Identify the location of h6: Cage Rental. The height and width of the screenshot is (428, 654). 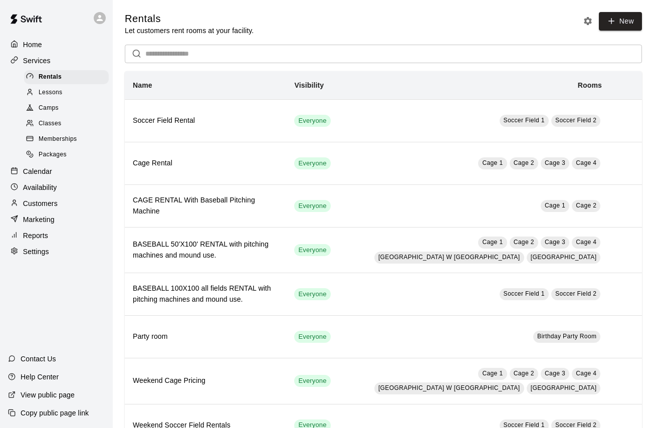
(205, 163).